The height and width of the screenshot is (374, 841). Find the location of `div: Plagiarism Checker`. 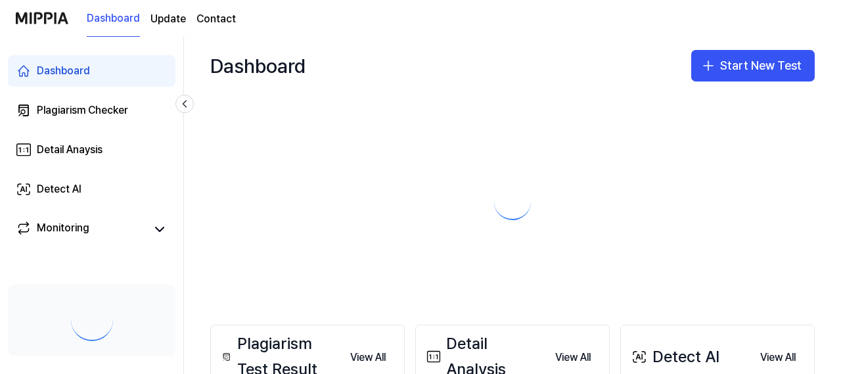

div: Plagiarism Checker is located at coordinates (82, 110).